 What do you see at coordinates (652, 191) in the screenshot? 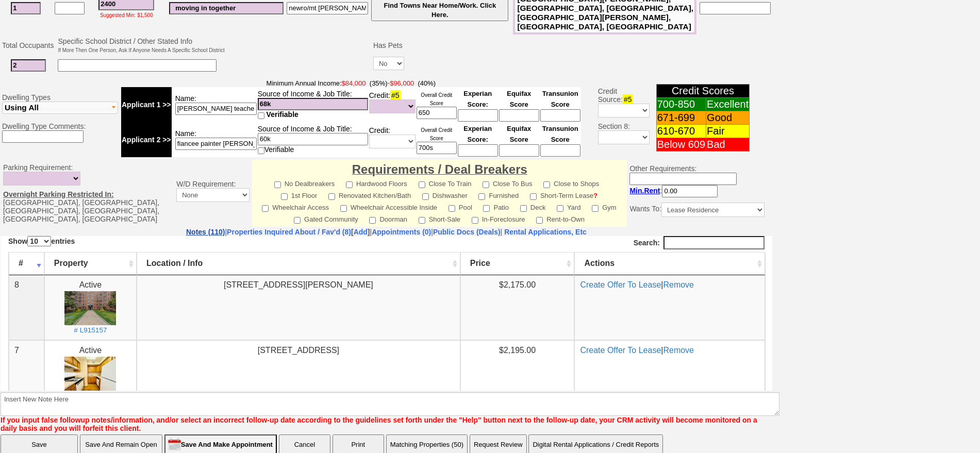
I see `span: Rent` at bounding box center [652, 191].